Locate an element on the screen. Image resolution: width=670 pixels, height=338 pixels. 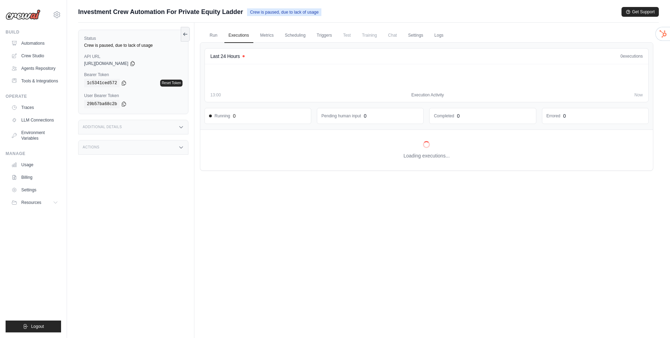
a: Traces is located at coordinates (35, 107).